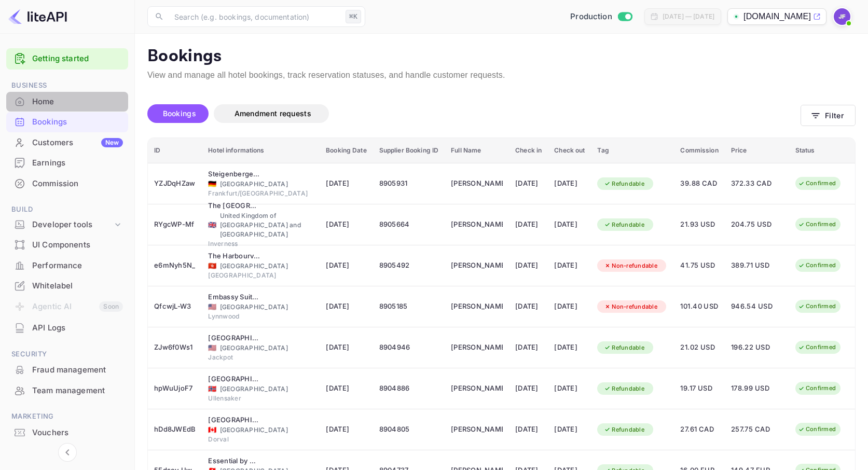 The image size is (868, 470). What do you see at coordinates (67, 142) in the screenshot?
I see `a: CustomersNew` at bounding box center [67, 142].